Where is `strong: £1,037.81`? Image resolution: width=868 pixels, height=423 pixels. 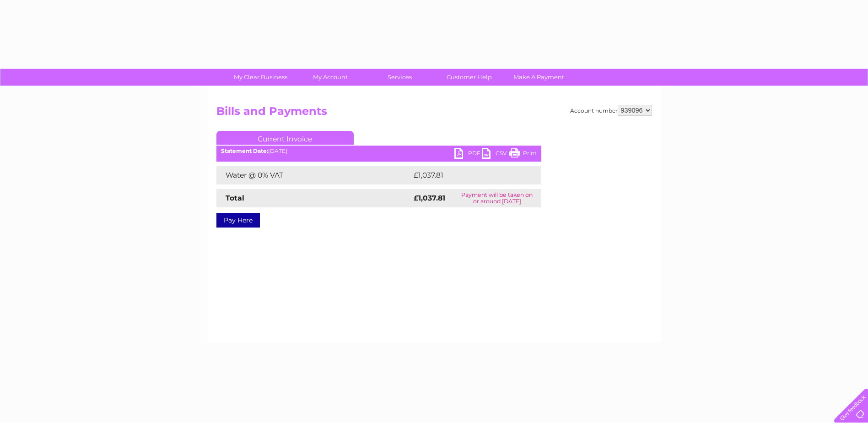
strong: £1,037.81 is located at coordinates (429, 198).